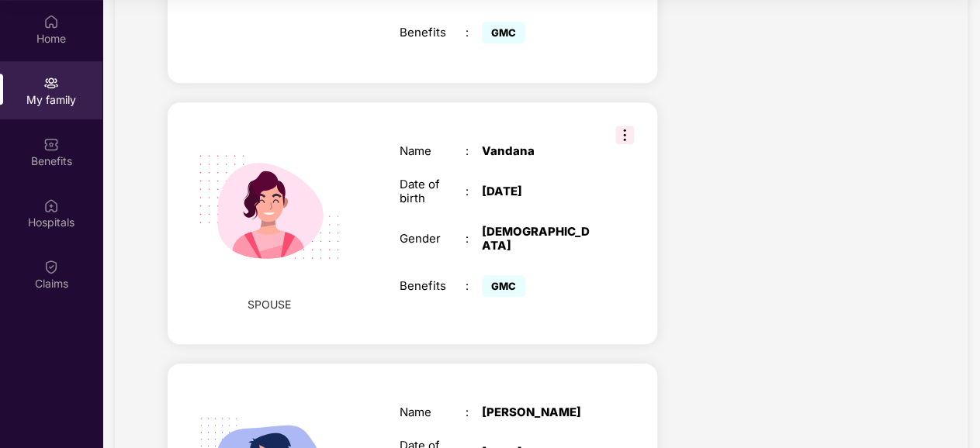 This screenshot has width=980, height=448. Describe the element at coordinates (51, 144) in the screenshot. I see `img: svg+xml;base64,PHN2ZyBpZD0iQmVuZWZpdHMiIHhtbG5zPSJodHRwOi8vd3d3LnczLm9yZy8yMDAwL3N2ZyIgd2lkdGg9Ij...` at that location.